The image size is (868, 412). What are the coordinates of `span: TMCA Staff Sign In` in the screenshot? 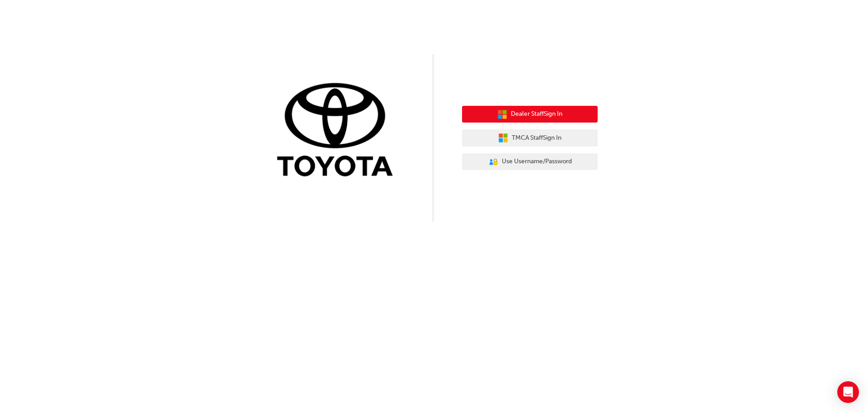 It's located at (537, 138).